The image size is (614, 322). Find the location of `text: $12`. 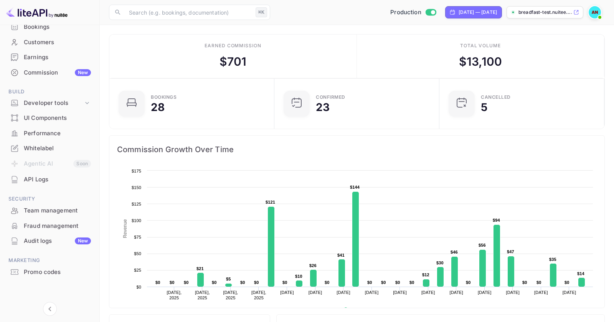

text: $12 is located at coordinates (426, 275).